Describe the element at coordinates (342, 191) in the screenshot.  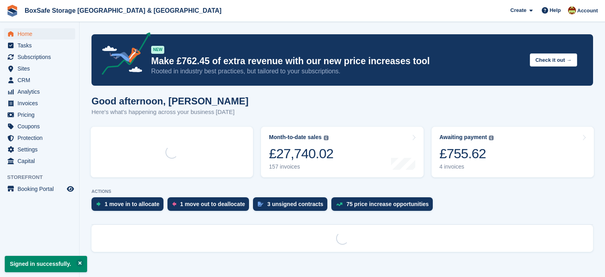
I see `p: ACTIONS` at that location.